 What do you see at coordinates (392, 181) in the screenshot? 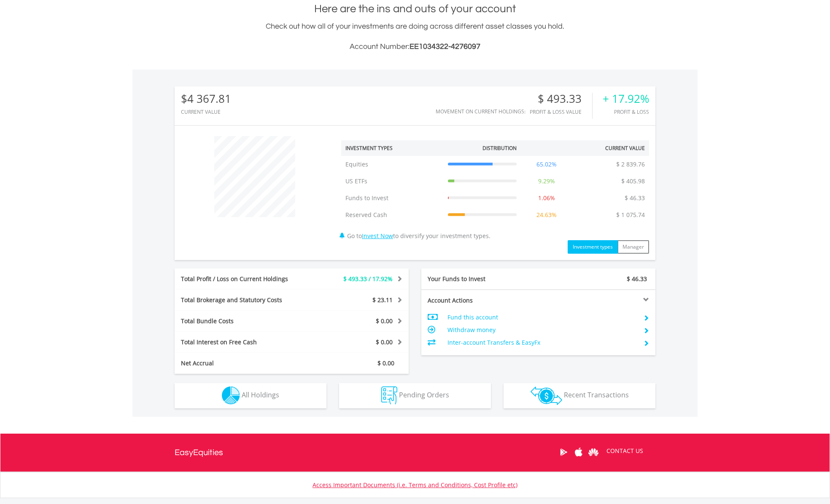
I see `td: US ETFs` at bounding box center [392, 181].